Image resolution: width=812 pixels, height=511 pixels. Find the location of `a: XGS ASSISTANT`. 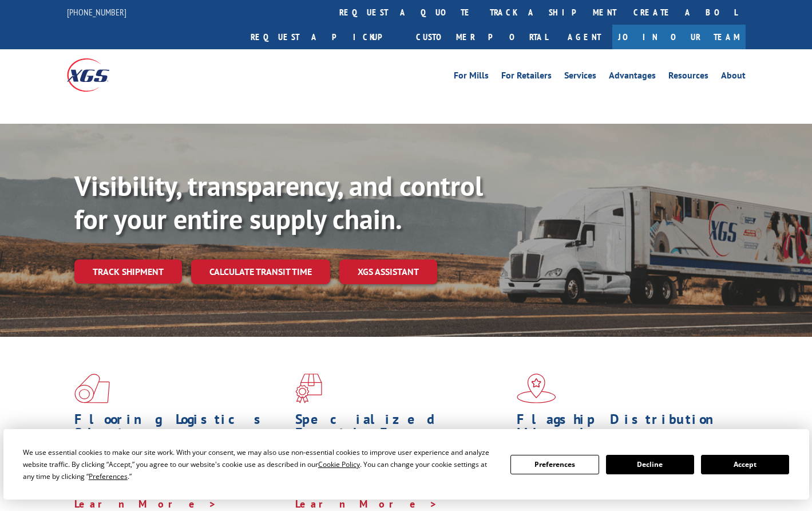

a: XGS ASSISTANT is located at coordinates (388, 272).